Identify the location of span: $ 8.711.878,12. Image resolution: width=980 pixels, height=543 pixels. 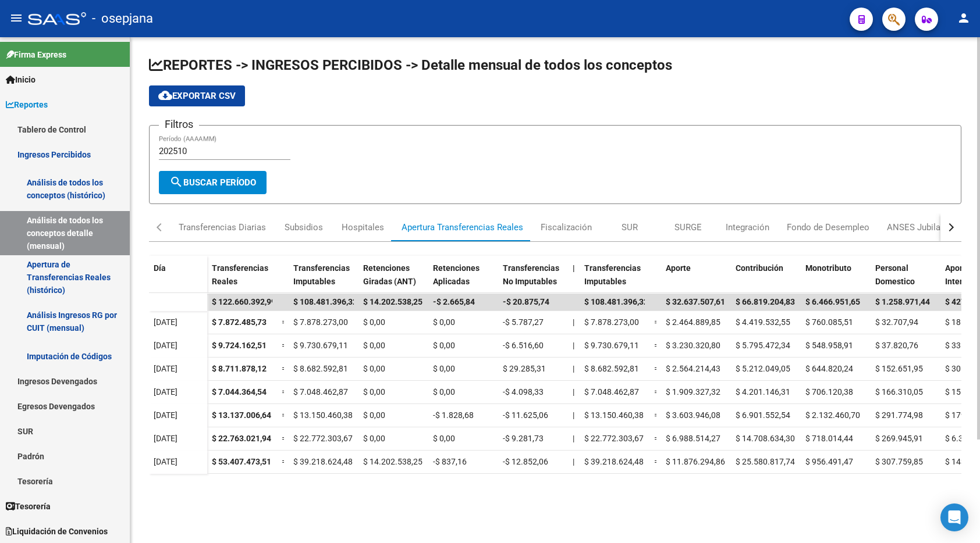
(239, 368).